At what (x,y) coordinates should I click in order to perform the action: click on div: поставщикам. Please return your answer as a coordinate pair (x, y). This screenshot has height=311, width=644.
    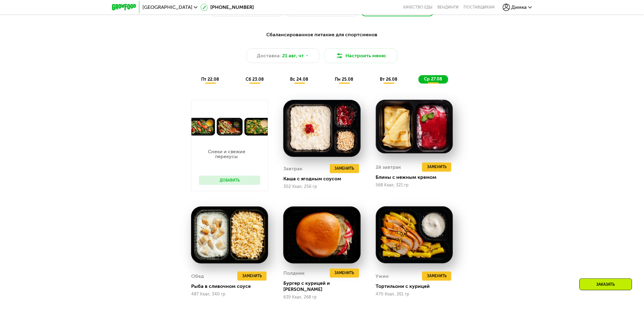
    Looking at the image, I should click on (479, 7).